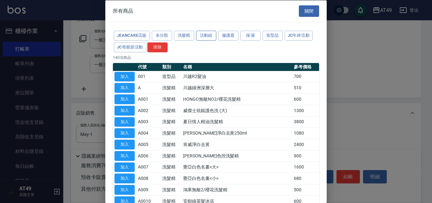  I want to click on button: 洗髮精, so click(184, 35).